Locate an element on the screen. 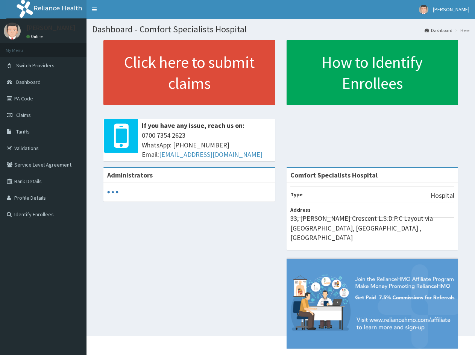  a: Dashboard is located at coordinates (438, 30).